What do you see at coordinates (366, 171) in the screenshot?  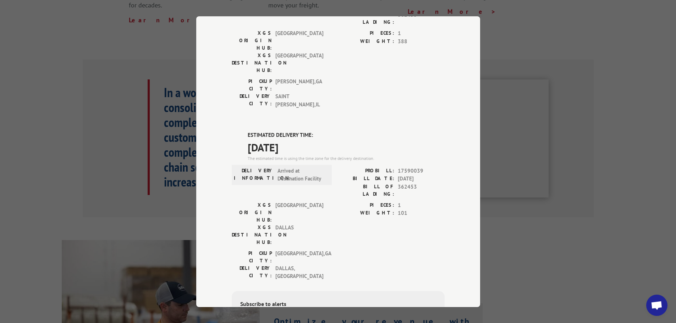 I see `label: PROBILL:` at bounding box center [366, 171].